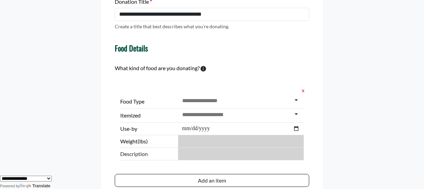 Image resolution: width=424 pixels, height=189 pixels. What do you see at coordinates (131, 48) in the screenshot?
I see `h4: Food Details` at bounding box center [131, 48].